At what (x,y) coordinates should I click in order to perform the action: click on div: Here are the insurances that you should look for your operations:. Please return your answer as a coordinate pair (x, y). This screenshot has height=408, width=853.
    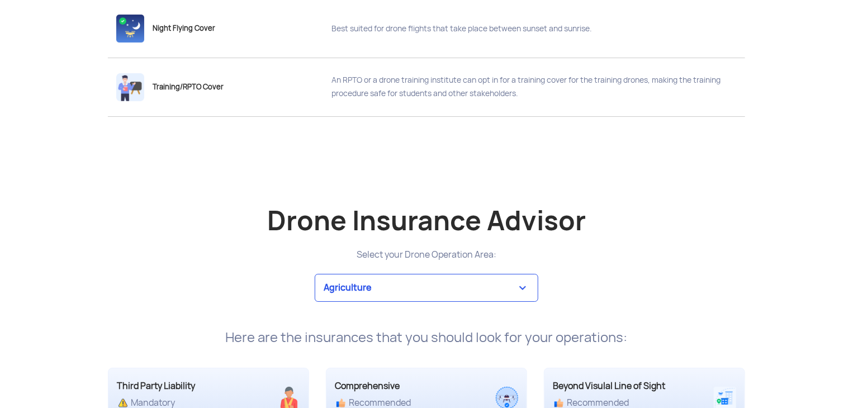
    Looking at the image, I should click on (426, 337).